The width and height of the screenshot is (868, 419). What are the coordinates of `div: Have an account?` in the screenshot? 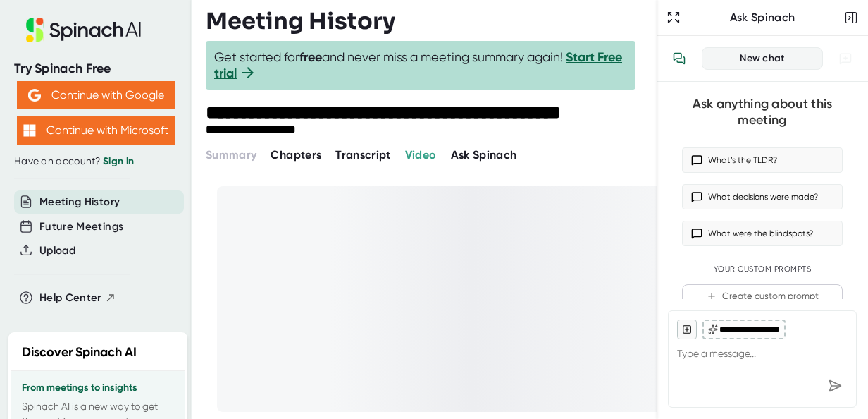 It's located at (96, 162).